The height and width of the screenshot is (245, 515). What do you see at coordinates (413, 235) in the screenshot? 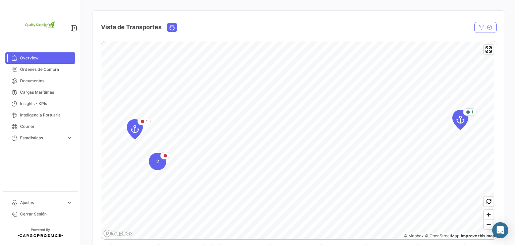
I see `a: Mapbox` at bounding box center [413, 235].